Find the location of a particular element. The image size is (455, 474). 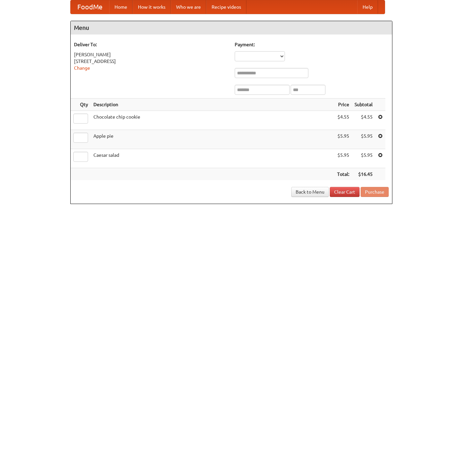

a: Change is located at coordinates (82, 68).